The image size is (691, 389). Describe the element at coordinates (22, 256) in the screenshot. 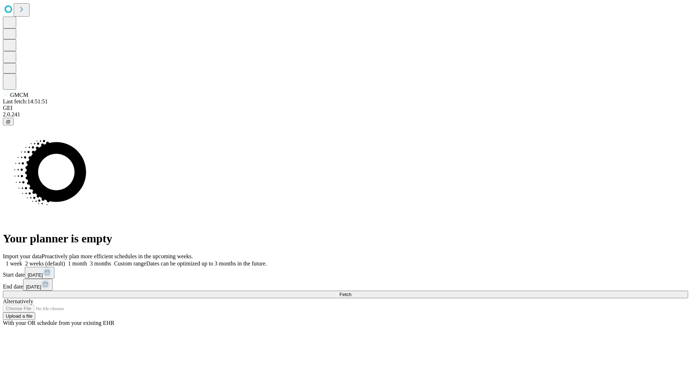

I see `span: Import your data` at that location.